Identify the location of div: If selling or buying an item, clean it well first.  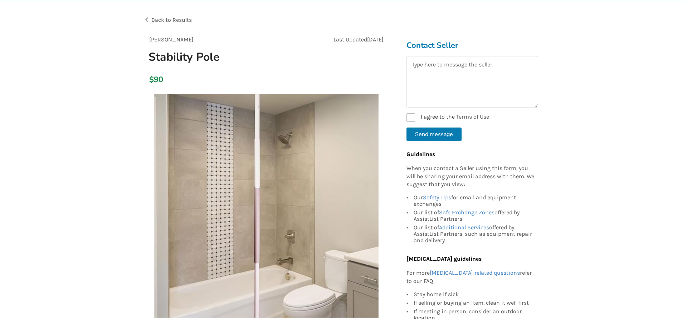
(474, 303).